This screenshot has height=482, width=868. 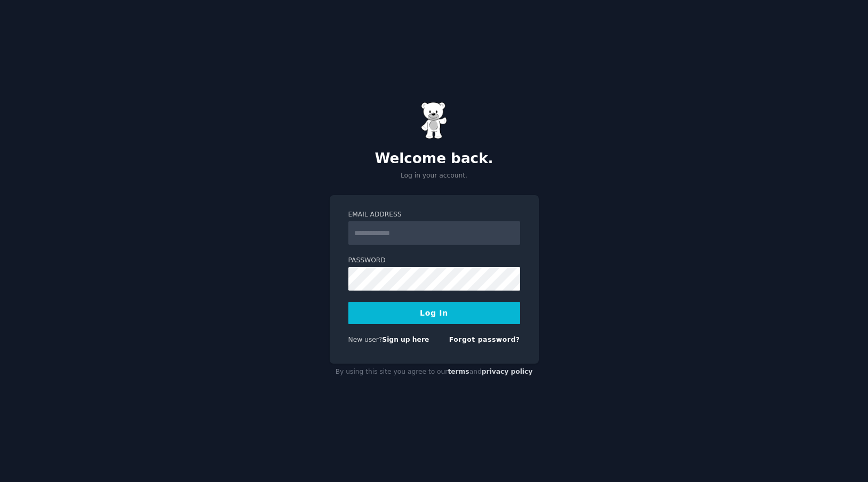 I want to click on label: Email Address, so click(x=434, y=215).